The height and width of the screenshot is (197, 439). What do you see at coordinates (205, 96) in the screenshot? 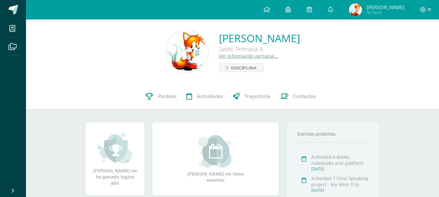
I see `a: Actividades` at bounding box center [205, 96].